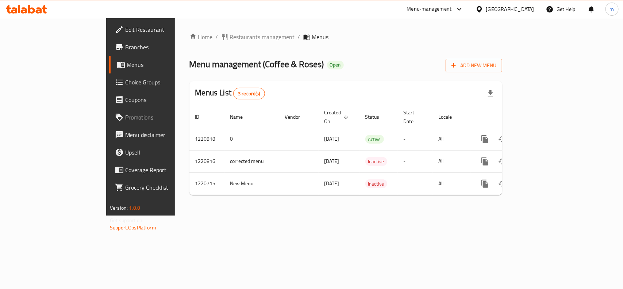 The width and height of the screenshot is (623, 289). I want to click on span: Active, so click(374, 139).